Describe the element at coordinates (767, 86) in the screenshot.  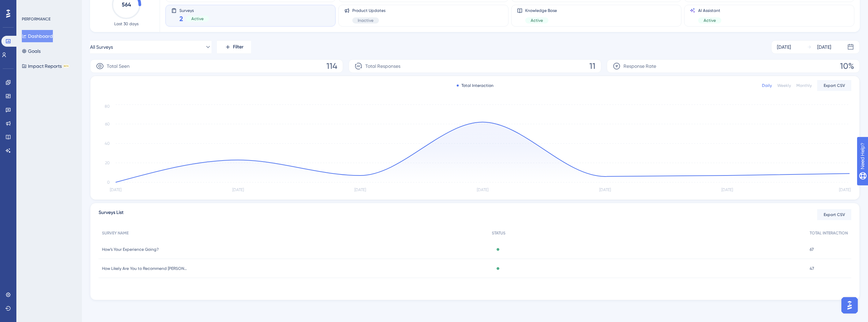
I see `div: Daily` at that location.